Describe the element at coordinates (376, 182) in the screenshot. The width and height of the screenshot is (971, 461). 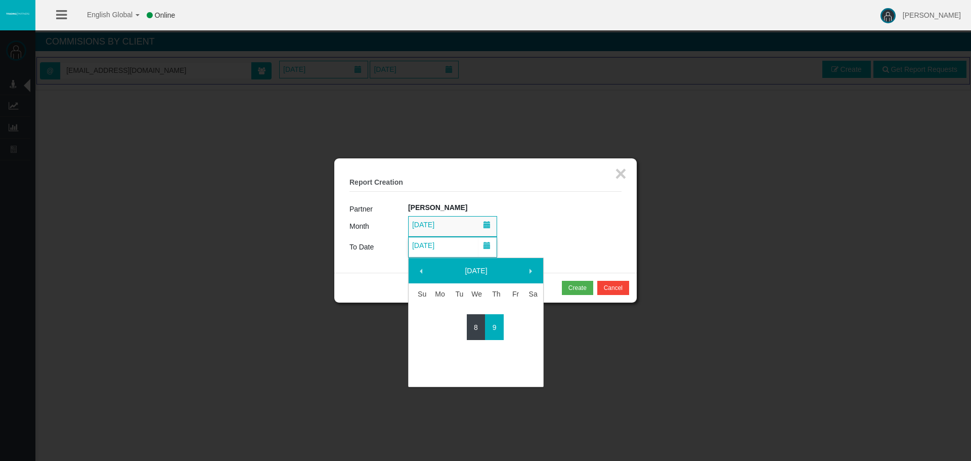
I see `b: Report Creation` at that location.